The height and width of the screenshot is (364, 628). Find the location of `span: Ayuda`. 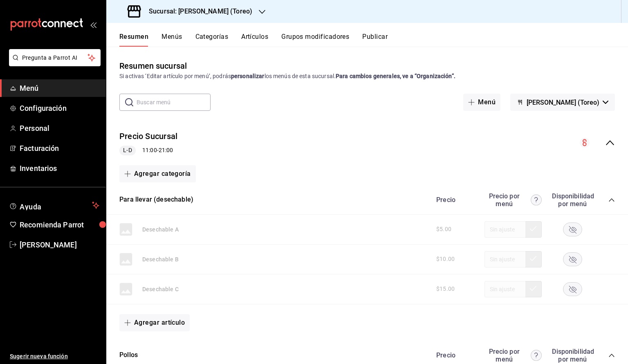

span: Ayuda is located at coordinates (54, 205).